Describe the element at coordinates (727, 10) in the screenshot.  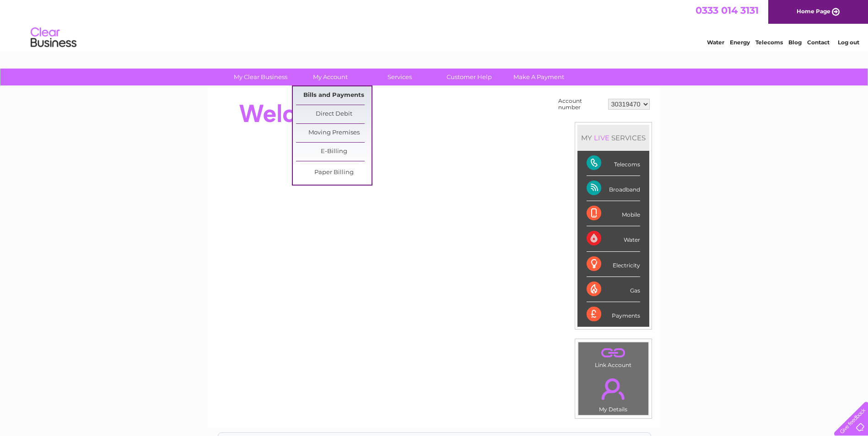
I see `span: 0333 014 3131` at that location.